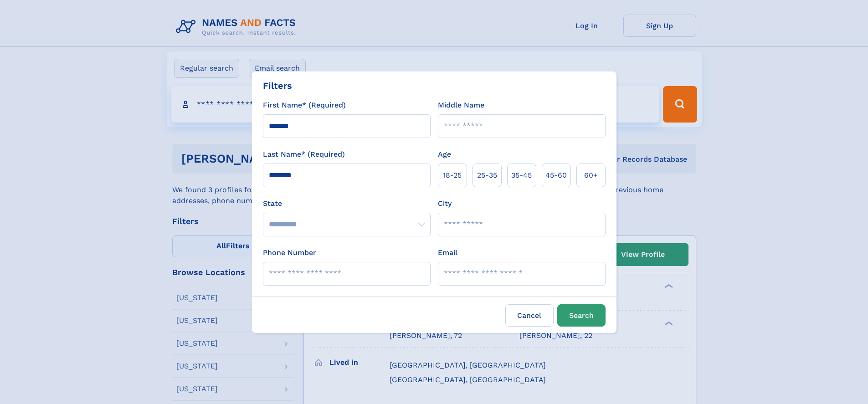  Describe the element at coordinates (487, 175) in the screenshot. I see `span: 25‑35` at that location.